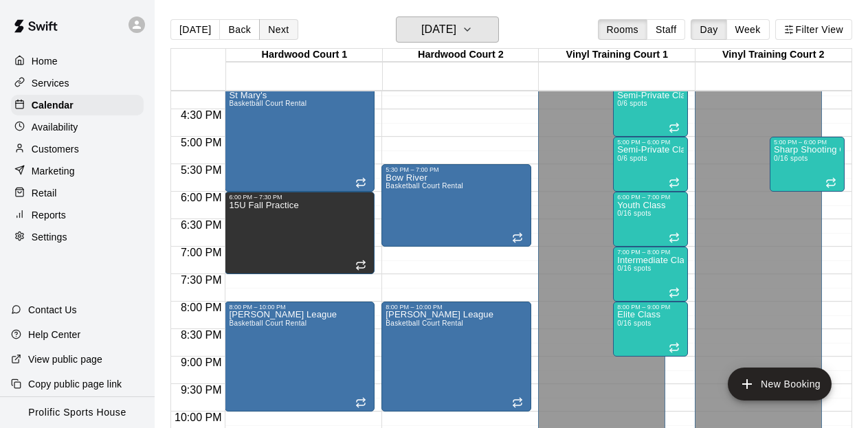  What do you see at coordinates (50, 83) in the screenshot?
I see `p: Services` at bounding box center [50, 83].